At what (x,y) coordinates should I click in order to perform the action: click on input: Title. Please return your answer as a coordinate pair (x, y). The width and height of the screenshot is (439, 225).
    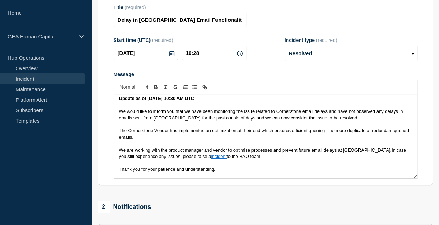
    Looking at the image, I should click on (180, 20).